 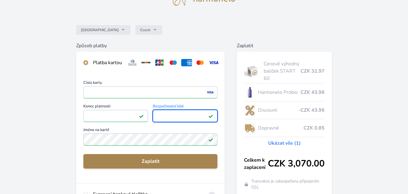 I want to click on span: Číslo karty, so click(x=150, y=83).